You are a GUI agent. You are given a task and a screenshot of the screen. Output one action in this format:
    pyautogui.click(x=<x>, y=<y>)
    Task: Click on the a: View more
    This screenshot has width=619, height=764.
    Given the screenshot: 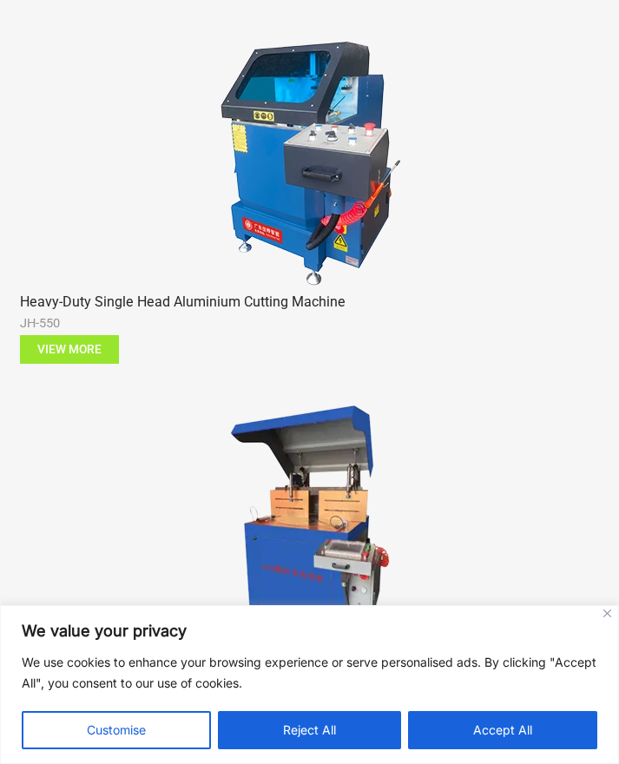 What is the action you would take?
    pyautogui.click(x=69, y=350)
    